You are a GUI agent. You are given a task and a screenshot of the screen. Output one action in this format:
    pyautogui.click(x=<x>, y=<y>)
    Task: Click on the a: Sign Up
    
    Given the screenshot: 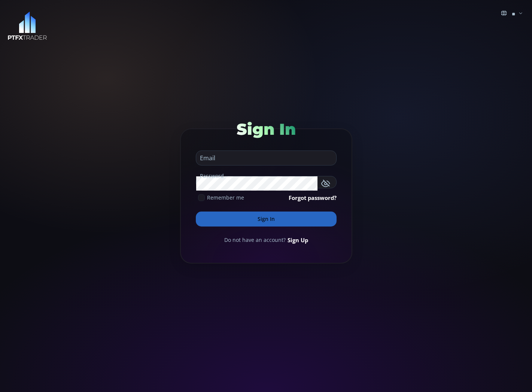 What is the action you would take?
    pyautogui.click(x=298, y=240)
    